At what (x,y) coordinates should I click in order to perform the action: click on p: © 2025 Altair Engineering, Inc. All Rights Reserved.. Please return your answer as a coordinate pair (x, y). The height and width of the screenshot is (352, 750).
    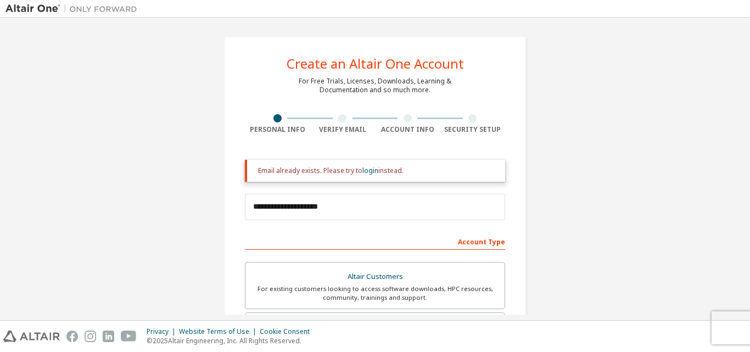
    Looking at the image, I should click on (231, 341).